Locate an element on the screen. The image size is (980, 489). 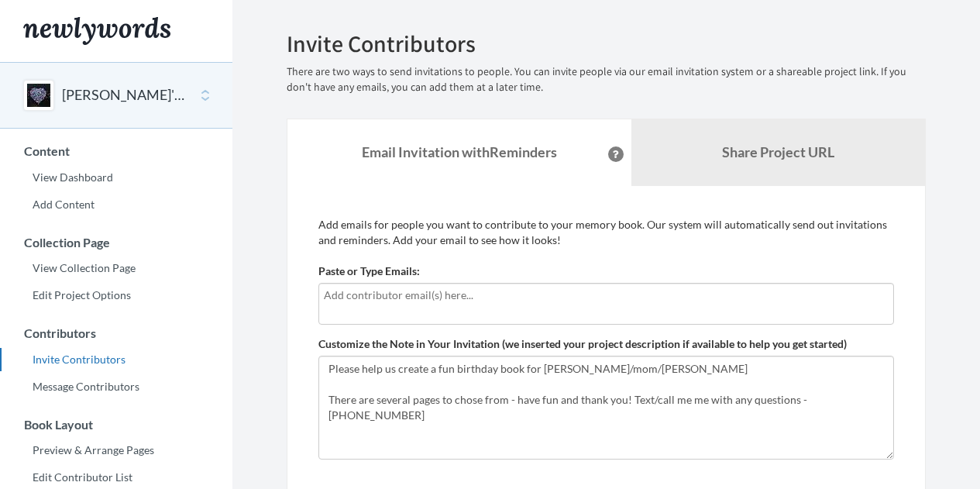
p: Add emails for people you want to contribute to your memory book. Our system will automatically s... is located at coordinates (606, 232).